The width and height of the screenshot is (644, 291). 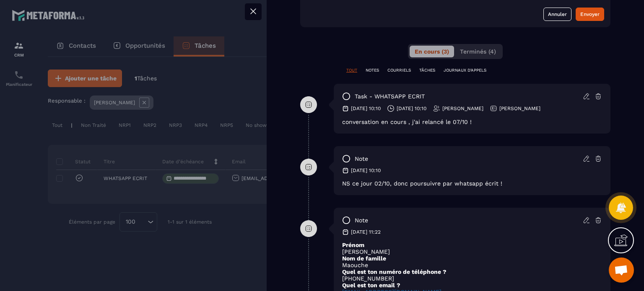 I want to click on div: Envoyer, so click(x=590, y=14).